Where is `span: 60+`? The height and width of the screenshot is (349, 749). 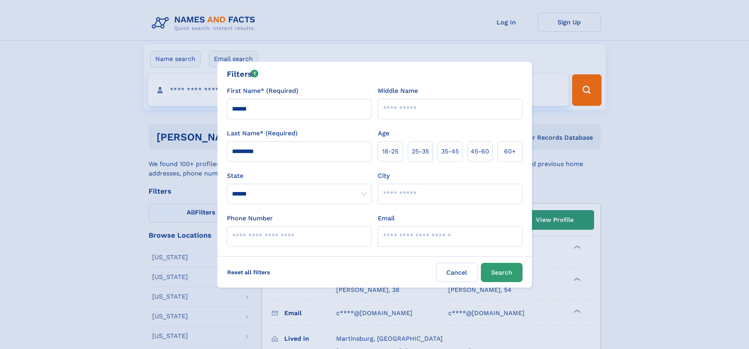
span: 60+ is located at coordinates (510, 151).